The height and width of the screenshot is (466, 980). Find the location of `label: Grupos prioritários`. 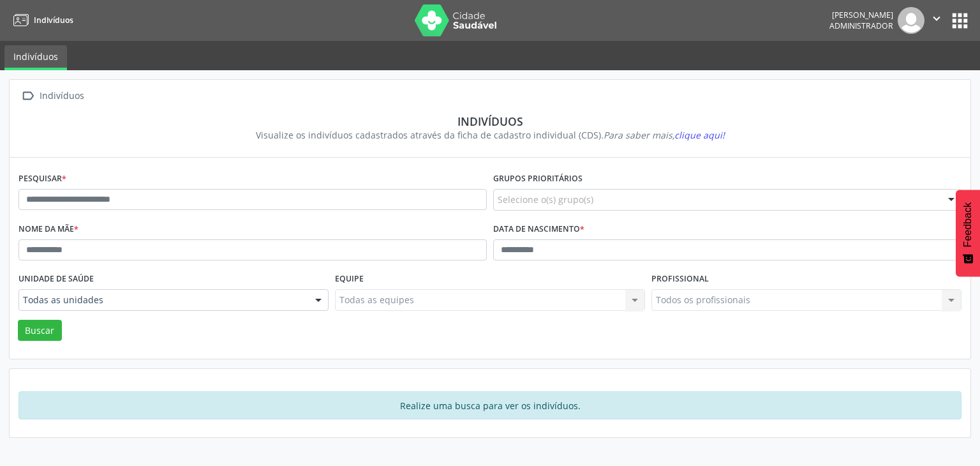

label: Grupos prioritários is located at coordinates (538, 178).